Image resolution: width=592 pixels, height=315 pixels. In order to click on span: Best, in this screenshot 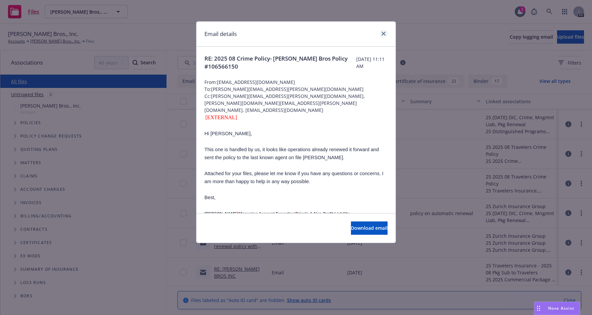, I will do `click(210, 198)`.